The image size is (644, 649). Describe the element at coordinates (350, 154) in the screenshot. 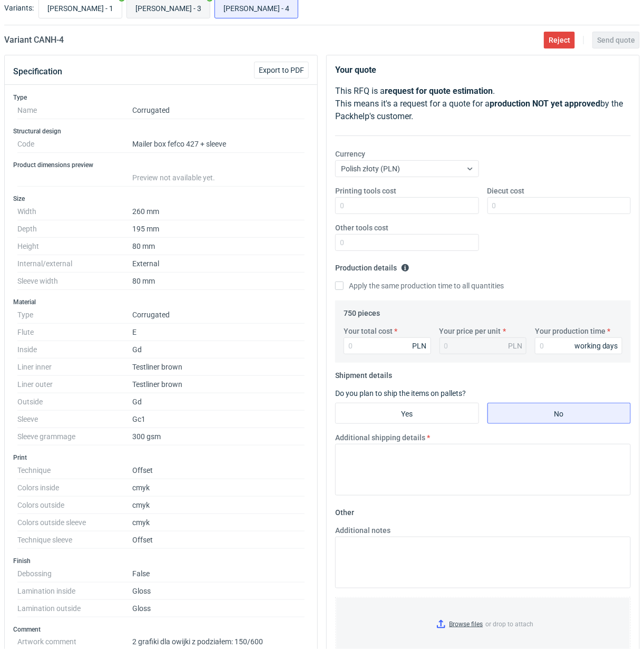

I see `label: Currency` at that location.